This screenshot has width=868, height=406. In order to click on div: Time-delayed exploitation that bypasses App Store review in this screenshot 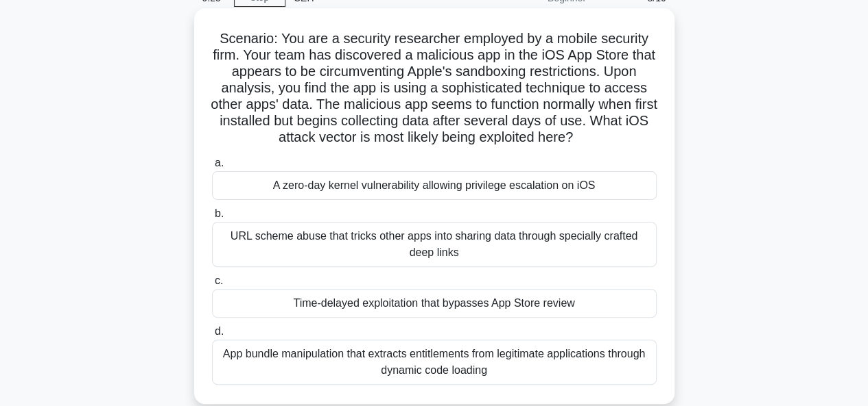, I will do `click(434, 303)`.